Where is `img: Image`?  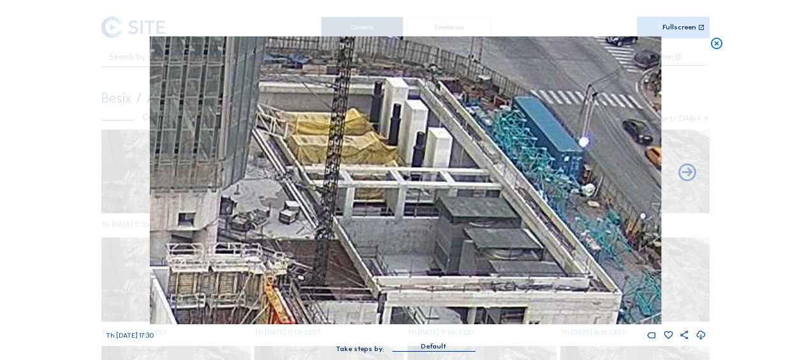
img: Image is located at coordinates (406, 180).